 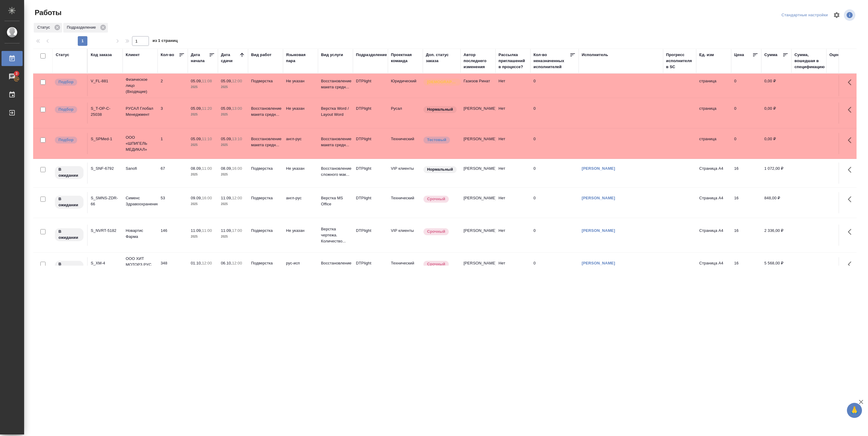 What do you see at coordinates (405, 86) in the screenshot?
I see `td: Юридический` at bounding box center [405, 86].